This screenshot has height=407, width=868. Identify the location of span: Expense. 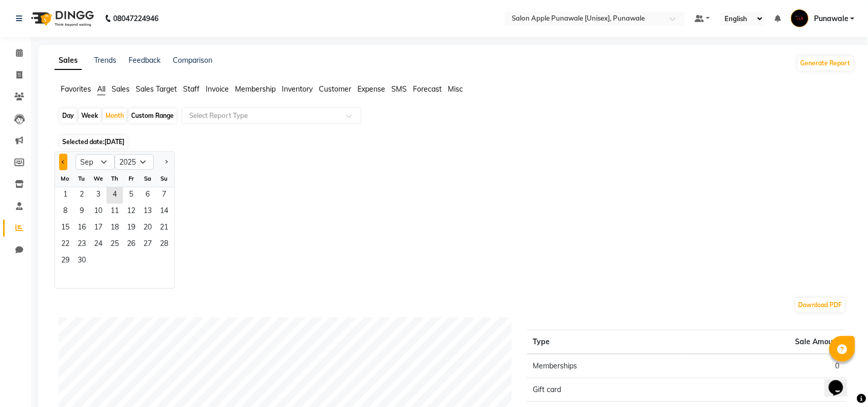
(371, 89).